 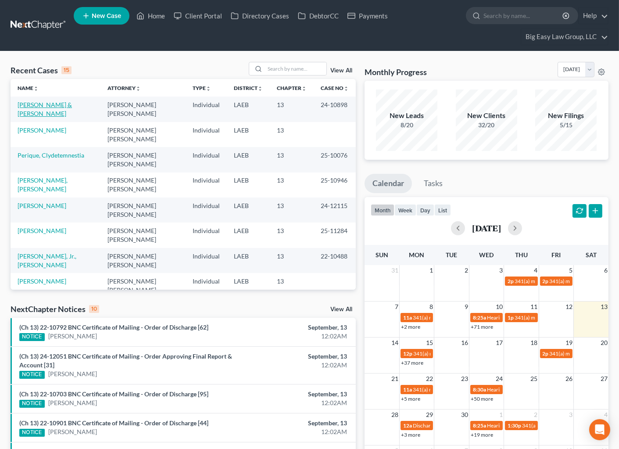 I want to click on input: Search by name..., so click(x=523, y=15).